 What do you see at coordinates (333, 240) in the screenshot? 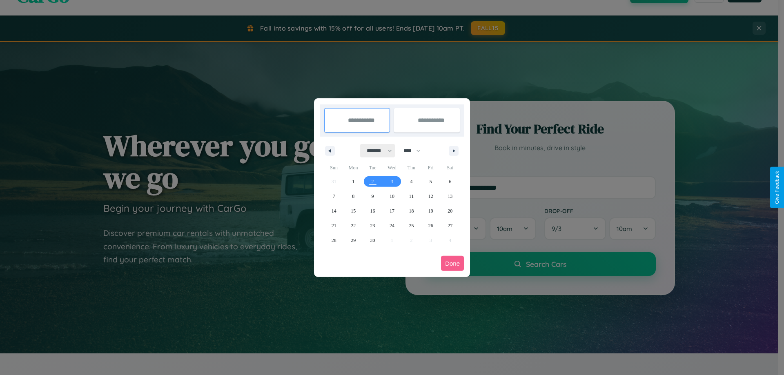
I see `button: 28` at bounding box center [333, 240].